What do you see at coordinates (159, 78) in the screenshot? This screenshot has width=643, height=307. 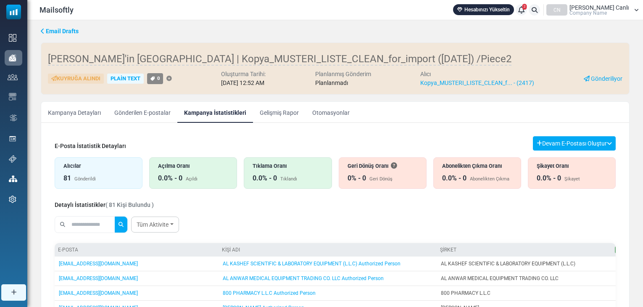 I see `span: 0` at bounding box center [159, 78].